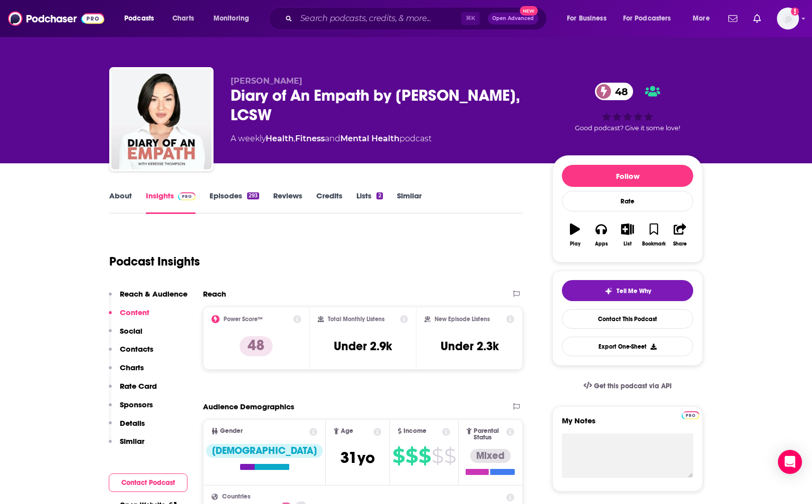  I want to click on span: Good podcast? Give it some love!, so click(627, 128).